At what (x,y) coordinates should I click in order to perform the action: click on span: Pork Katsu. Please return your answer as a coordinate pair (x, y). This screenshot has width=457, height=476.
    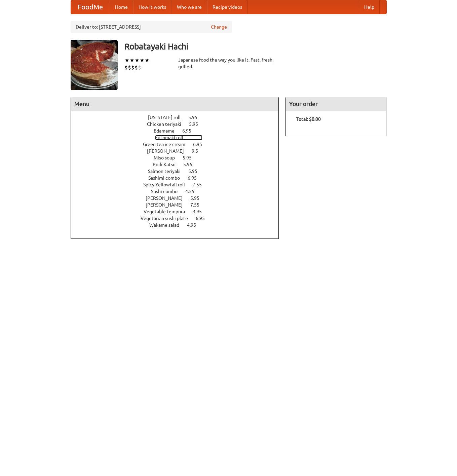
    Looking at the image, I should click on (167, 164).